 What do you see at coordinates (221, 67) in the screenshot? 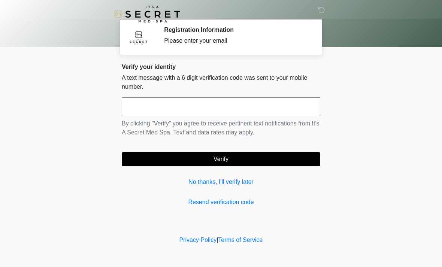
I see `h2: Verify your identity` at bounding box center [221, 67].